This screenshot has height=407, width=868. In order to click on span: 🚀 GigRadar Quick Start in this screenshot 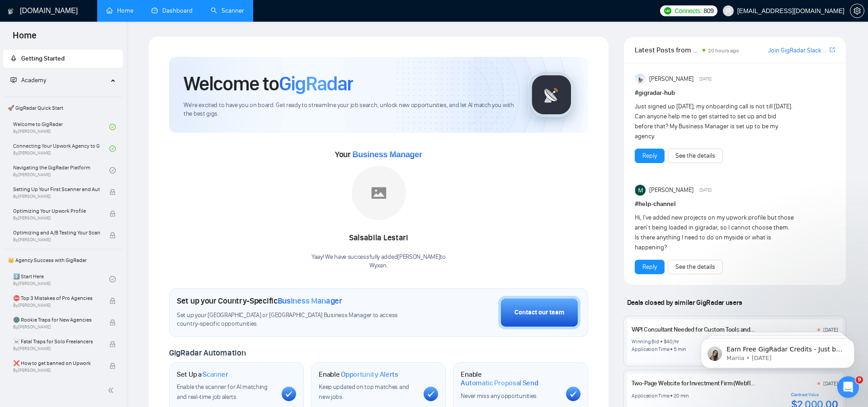, I will do `click(63, 108)`.